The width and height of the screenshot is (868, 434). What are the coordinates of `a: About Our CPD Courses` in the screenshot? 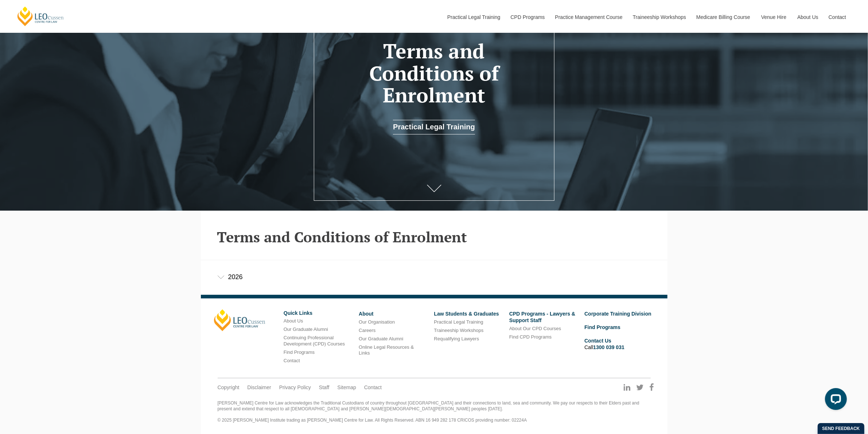 It's located at (536, 328).